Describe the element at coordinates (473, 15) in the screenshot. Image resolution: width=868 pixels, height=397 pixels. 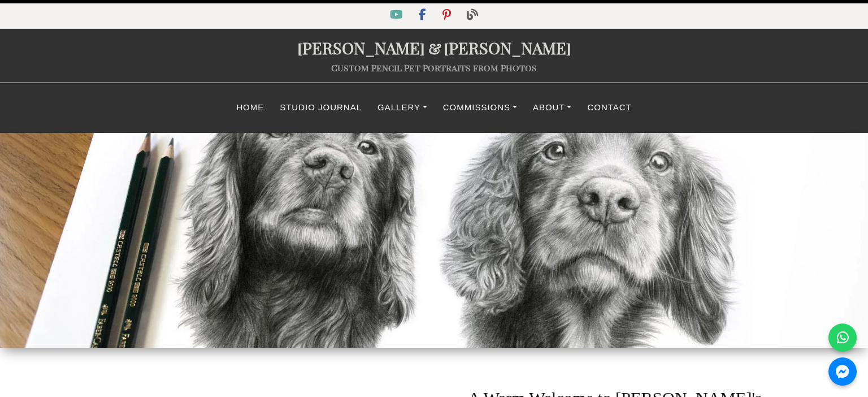
I see `a: Blog` at that location.